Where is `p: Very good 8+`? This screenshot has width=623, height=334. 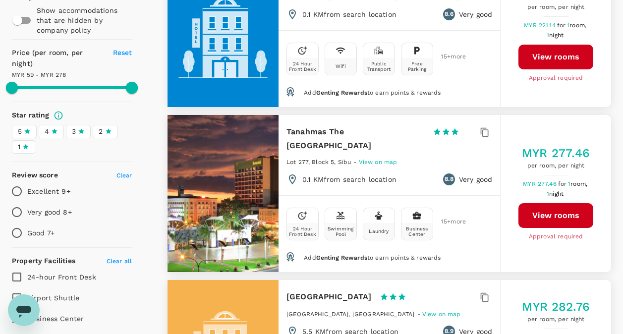 p: Very good 8+ is located at coordinates (50, 212).